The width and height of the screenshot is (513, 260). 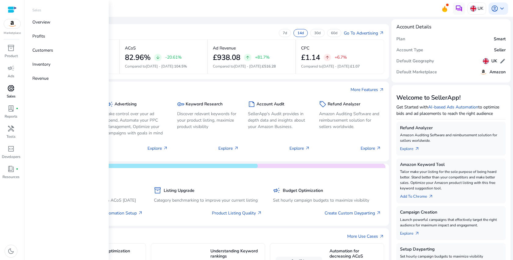 What do you see at coordinates (317, 33) in the screenshot?
I see `p: 30d` at bounding box center [317, 33].